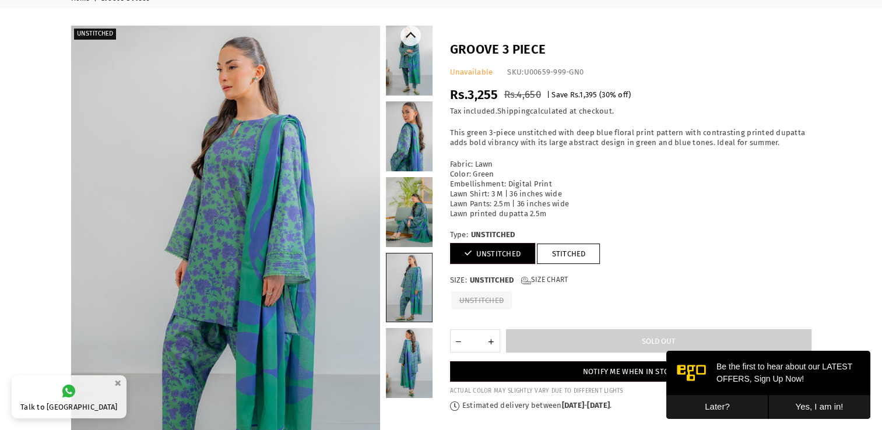 The height and width of the screenshot is (430, 882). What do you see at coordinates (560, 94) in the screenshot?
I see `span: Save` at bounding box center [560, 94].